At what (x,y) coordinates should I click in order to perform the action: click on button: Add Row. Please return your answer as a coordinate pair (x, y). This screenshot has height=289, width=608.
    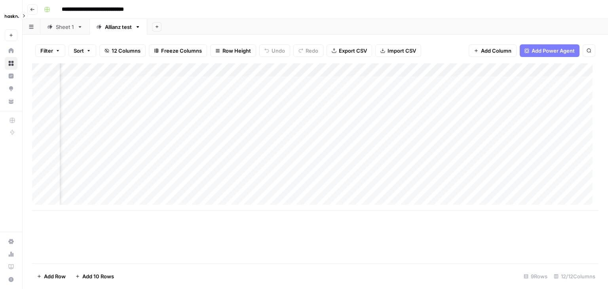
    Looking at the image, I should click on (51, 276).